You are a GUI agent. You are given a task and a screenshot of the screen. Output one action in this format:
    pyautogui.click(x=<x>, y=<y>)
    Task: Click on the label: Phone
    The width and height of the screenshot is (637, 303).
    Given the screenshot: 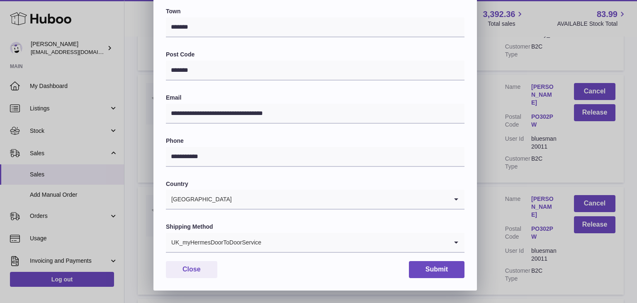 What is the action you would take?
    pyautogui.click(x=315, y=141)
    